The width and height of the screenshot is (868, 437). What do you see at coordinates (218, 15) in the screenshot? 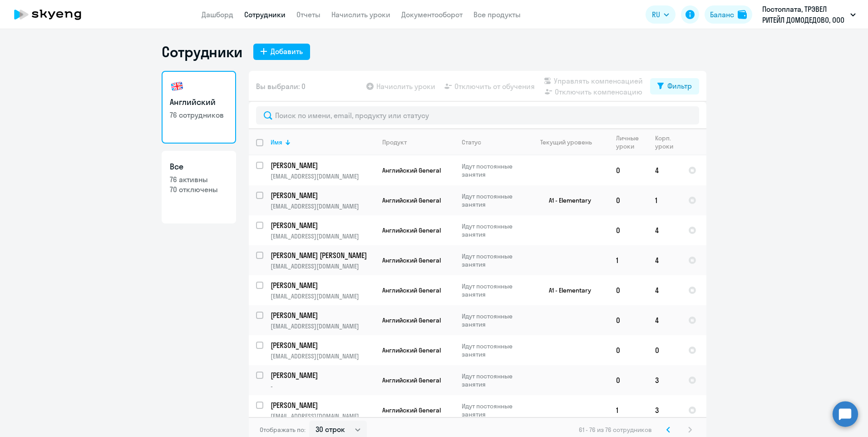
I see `a: Дашборд` at bounding box center [218, 15].